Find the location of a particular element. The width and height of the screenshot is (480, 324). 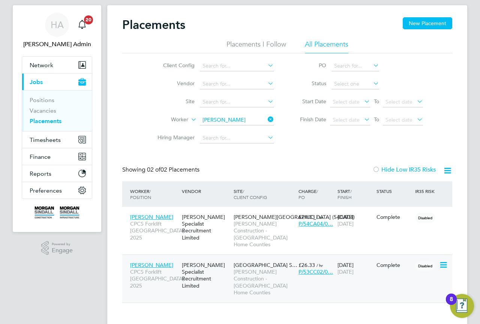

div: Site is located at coordinates (264, 194).